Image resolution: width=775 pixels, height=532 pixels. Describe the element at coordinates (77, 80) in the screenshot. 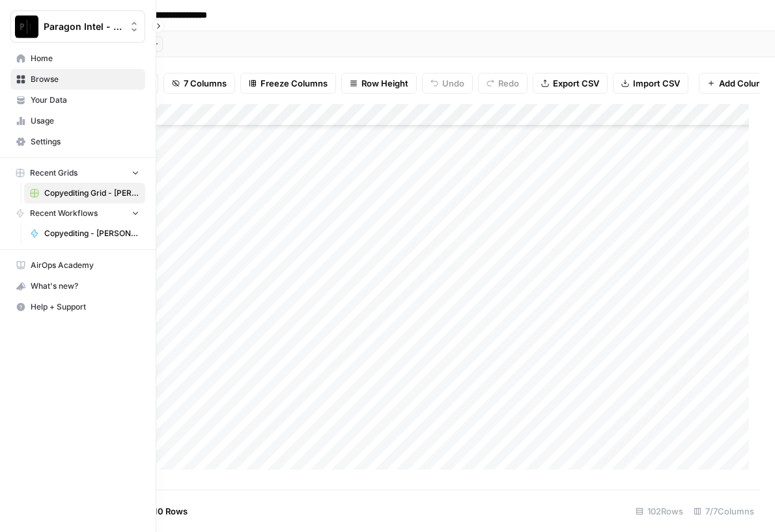

I see `a: Browse` at that location.